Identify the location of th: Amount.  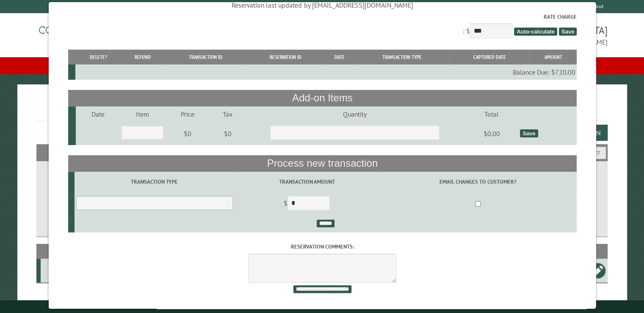
(552, 57).